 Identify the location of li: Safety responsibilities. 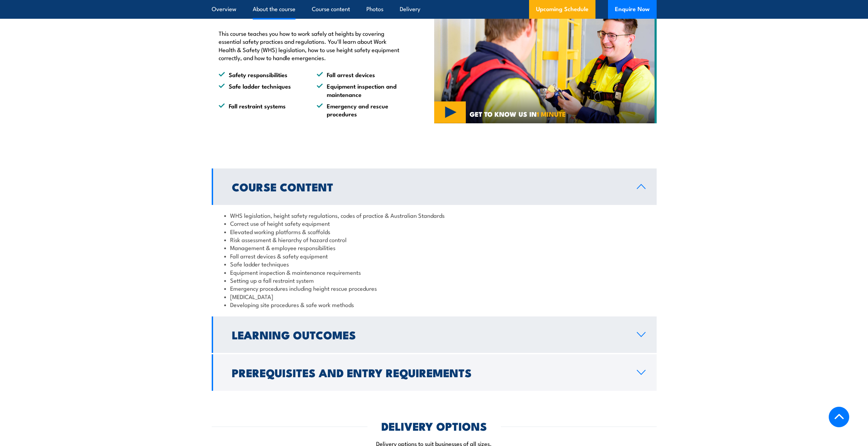
(261, 74).